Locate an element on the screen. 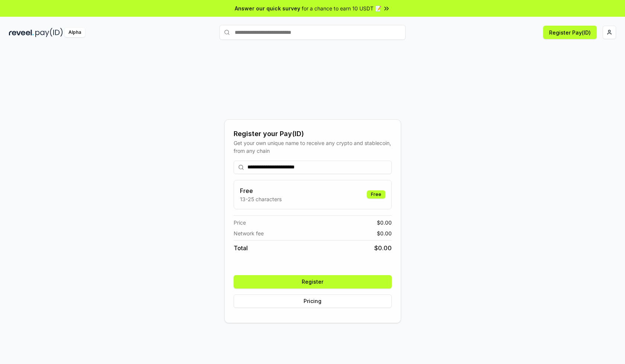 The height and width of the screenshot is (364, 625). h3: Free is located at coordinates (261, 191).